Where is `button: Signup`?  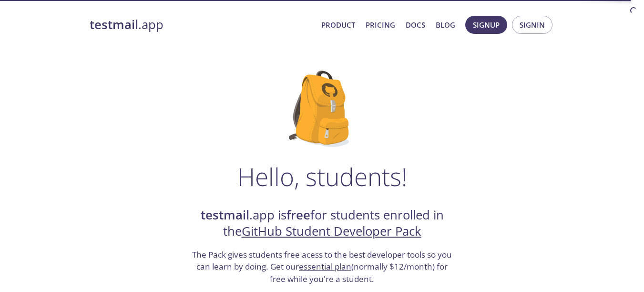 button: Signup is located at coordinates (486, 24).